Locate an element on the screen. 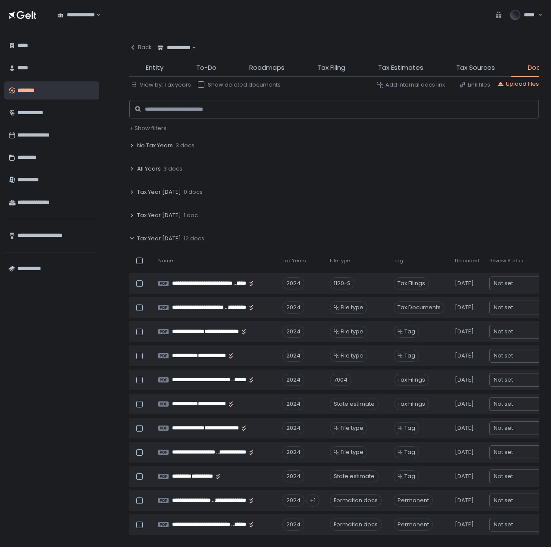 This screenshot has width=551, height=547. button: Back is located at coordinates (141, 47).